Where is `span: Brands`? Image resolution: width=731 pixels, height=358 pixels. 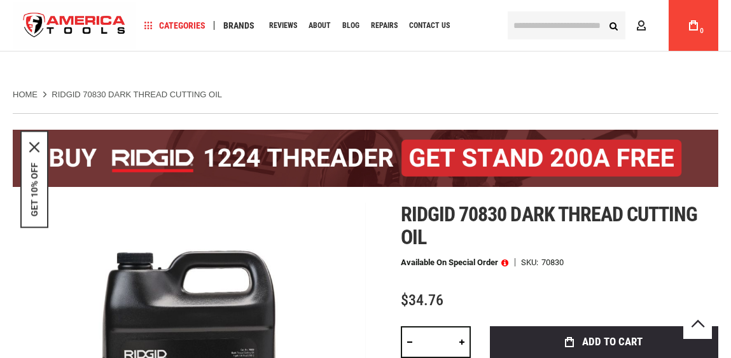 span: Brands is located at coordinates (239, 25).